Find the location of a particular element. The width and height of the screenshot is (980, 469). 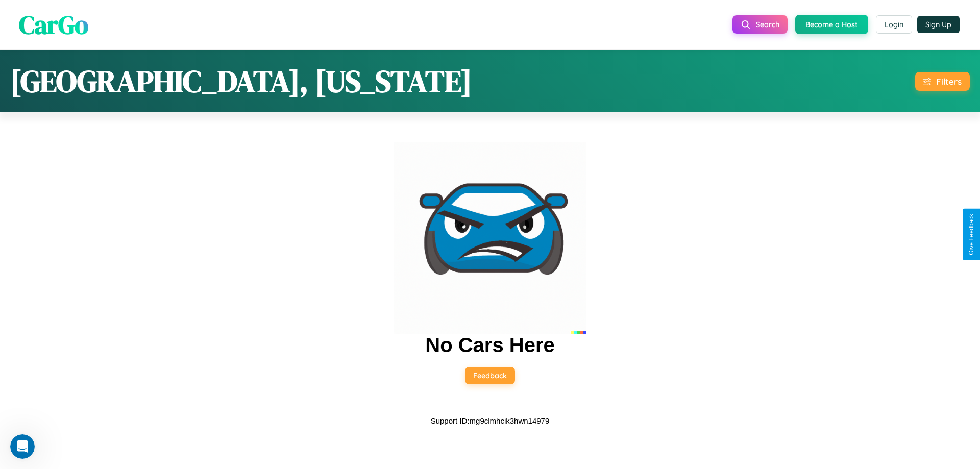

h2: No Cars Here is located at coordinates (490, 345).